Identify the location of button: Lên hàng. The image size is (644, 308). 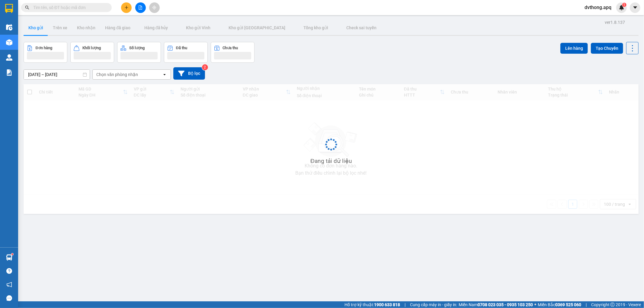
(574, 48).